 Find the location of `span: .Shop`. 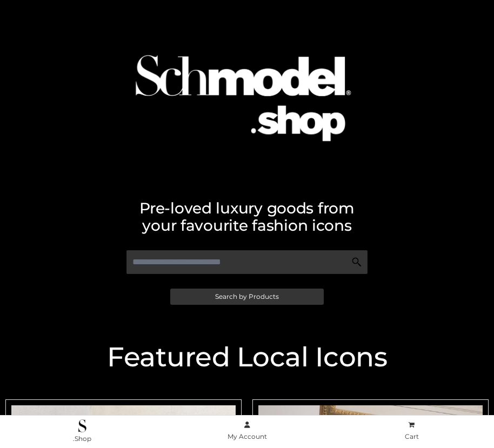

span: .Shop is located at coordinates (82, 439).